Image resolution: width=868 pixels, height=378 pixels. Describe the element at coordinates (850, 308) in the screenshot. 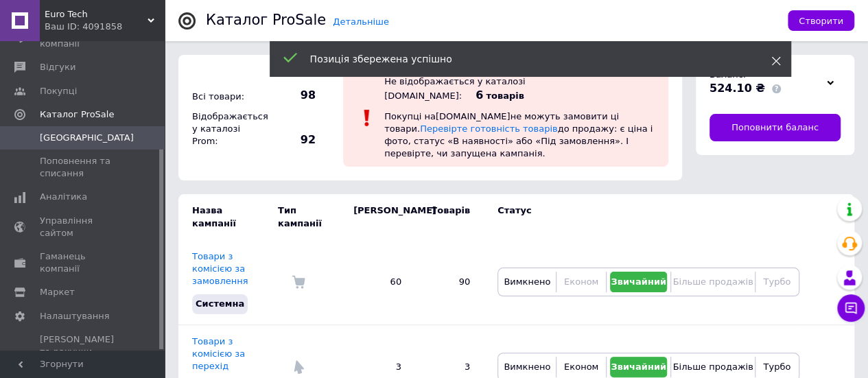

I see `button: Чат з покупцем` at that location.